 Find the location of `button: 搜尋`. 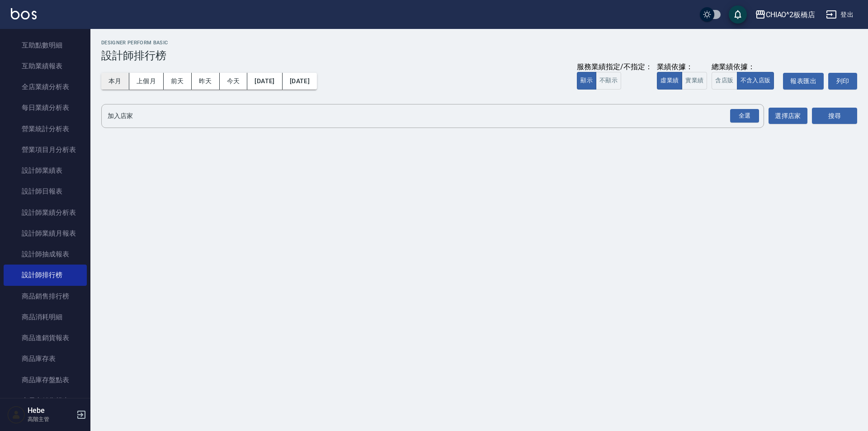

button: 搜尋 is located at coordinates (835, 116).